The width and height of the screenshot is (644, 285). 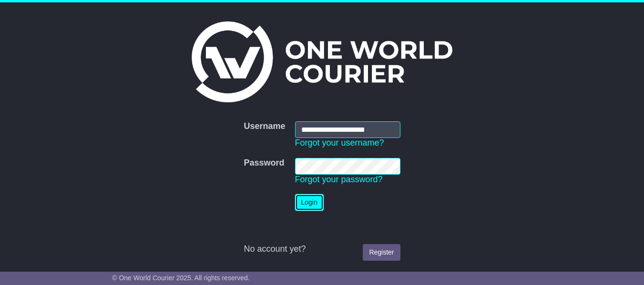 I want to click on div: No account yet?, so click(x=322, y=249).